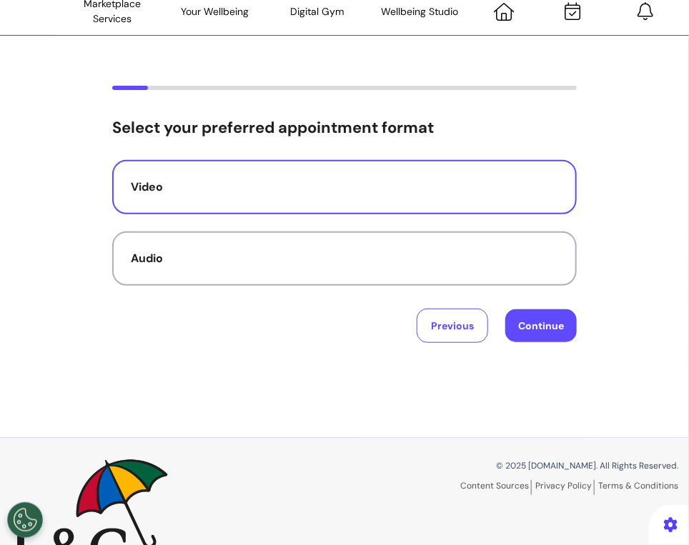 Image resolution: width=689 pixels, height=545 pixels. What do you see at coordinates (541, 326) in the screenshot?
I see `button: Continue` at bounding box center [541, 326].